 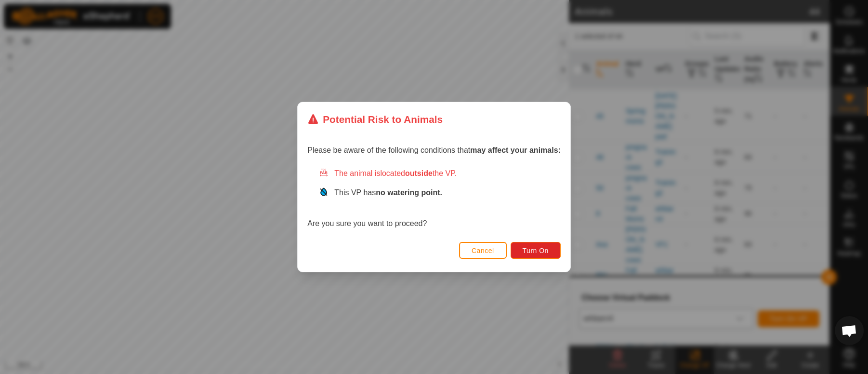 What do you see at coordinates (483, 250) in the screenshot?
I see `button: Cancel` at bounding box center [483, 250].